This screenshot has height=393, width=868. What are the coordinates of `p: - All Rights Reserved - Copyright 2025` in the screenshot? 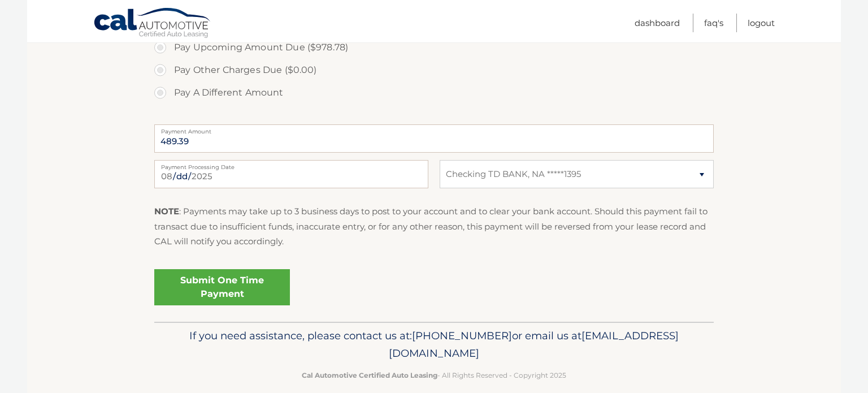 It's located at (434, 375).